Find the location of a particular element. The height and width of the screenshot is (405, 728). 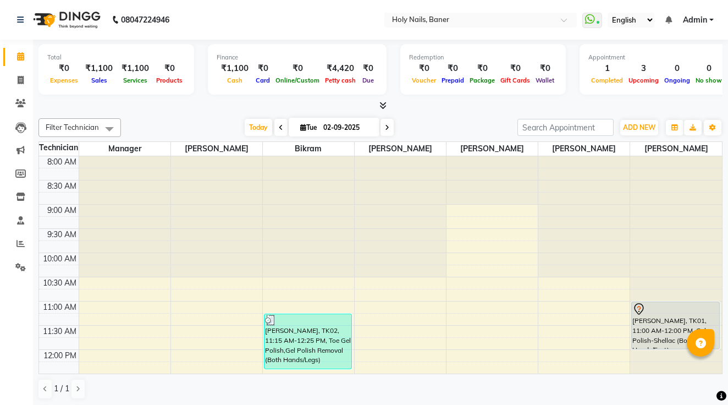

img: logo is located at coordinates (65, 20).